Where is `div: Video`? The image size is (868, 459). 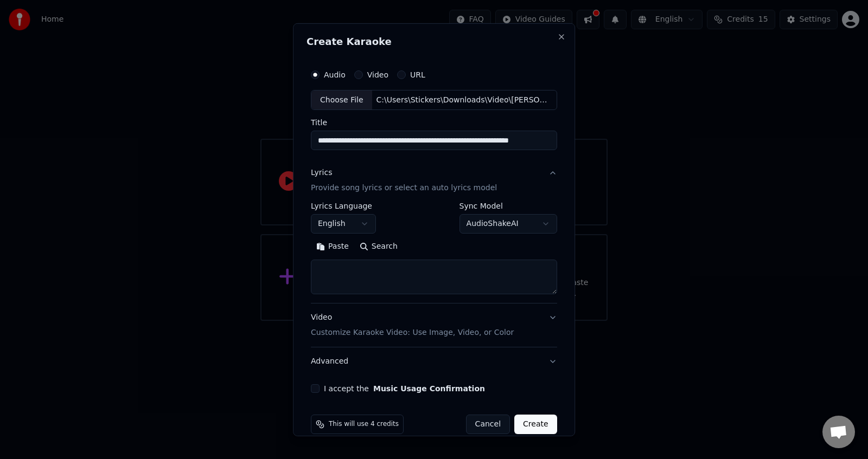
div: Video is located at coordinates (413, 326).